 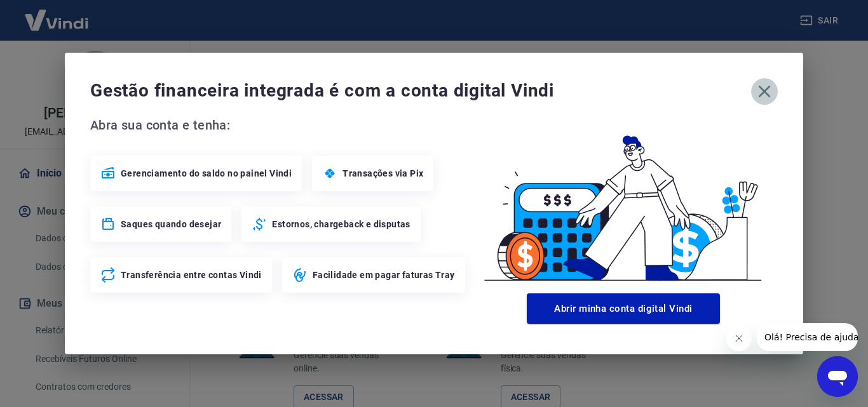 What do you see at coordinates (171, 224) in the screenshot?
I see `span: Saques quando desejar` at bounding box center [171, 224].